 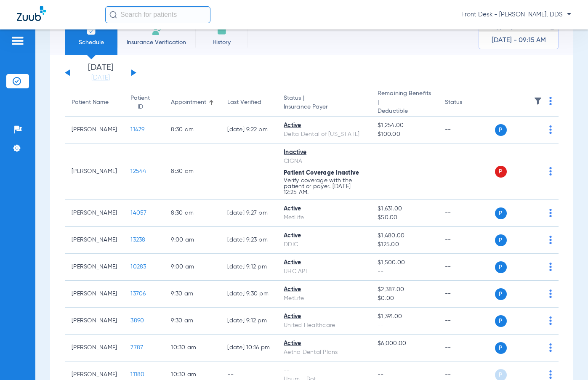 What do you see at coordinates (138, 171) in the screenshot?
I see `span: 12544` at bounding box center [138, 171].